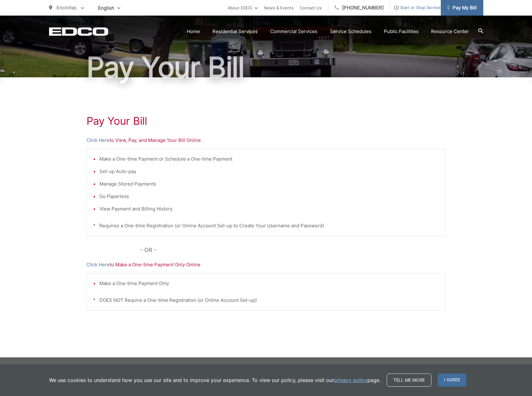 This screenshot has width=532, height=396. I want to click on li: Make a One-time Payment Only, so click(270, 284).